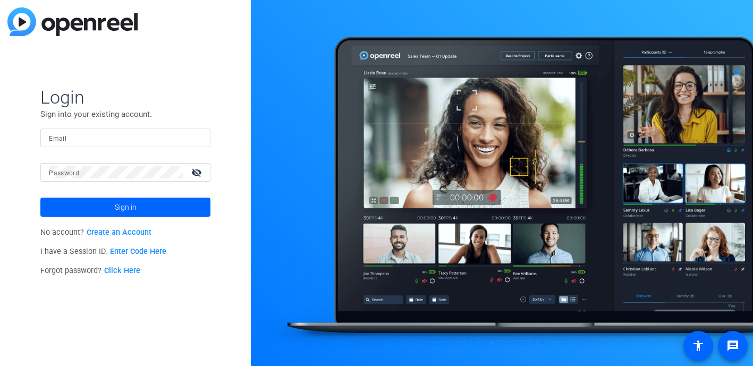  Describe the element at coordinates (125, 138) in the screenshot. I see `input: Enter Email Address` at that location.